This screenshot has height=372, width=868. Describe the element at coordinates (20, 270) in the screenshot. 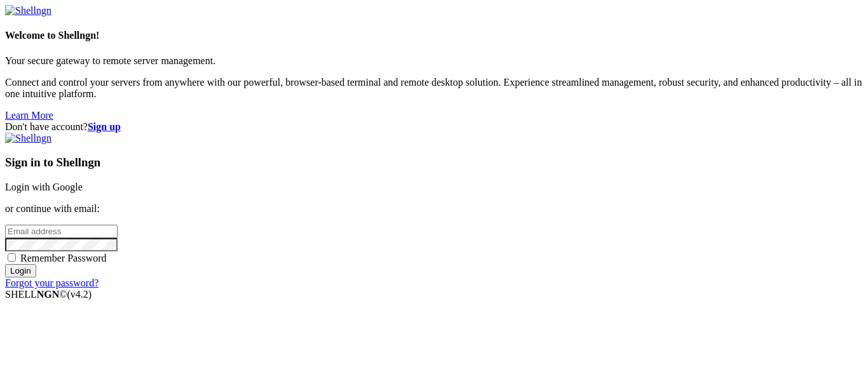

I see `input: Login` at that location.